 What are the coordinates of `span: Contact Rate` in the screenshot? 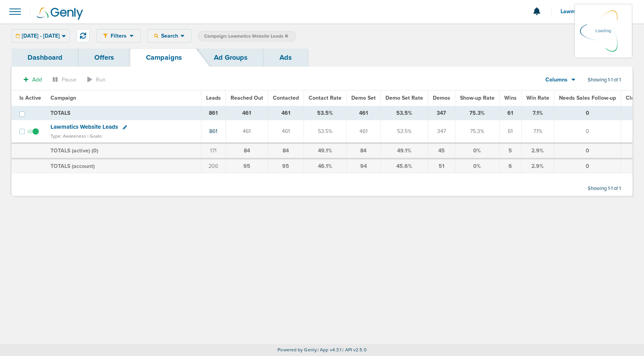 It's located at (325, 98).